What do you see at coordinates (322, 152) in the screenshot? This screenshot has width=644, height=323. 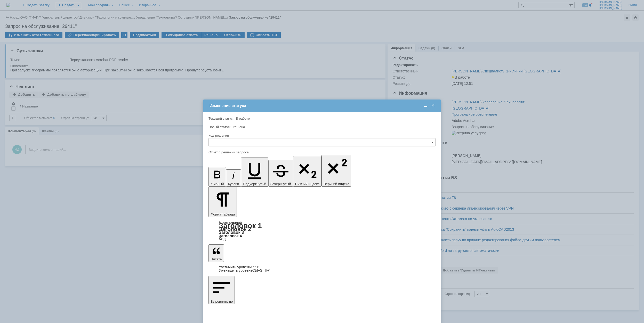 I see `div: Отчет о решении запроса` at bounding box center [322, 152].